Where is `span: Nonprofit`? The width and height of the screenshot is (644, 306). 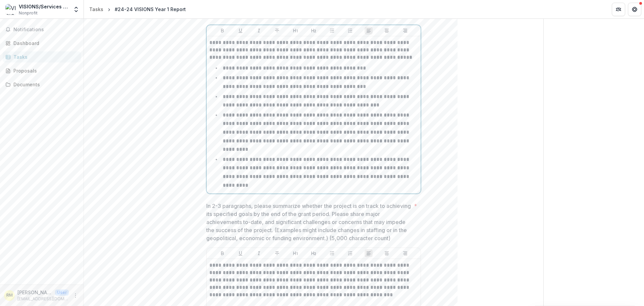 span: Nonprofit is located at coordinates (28, 13).